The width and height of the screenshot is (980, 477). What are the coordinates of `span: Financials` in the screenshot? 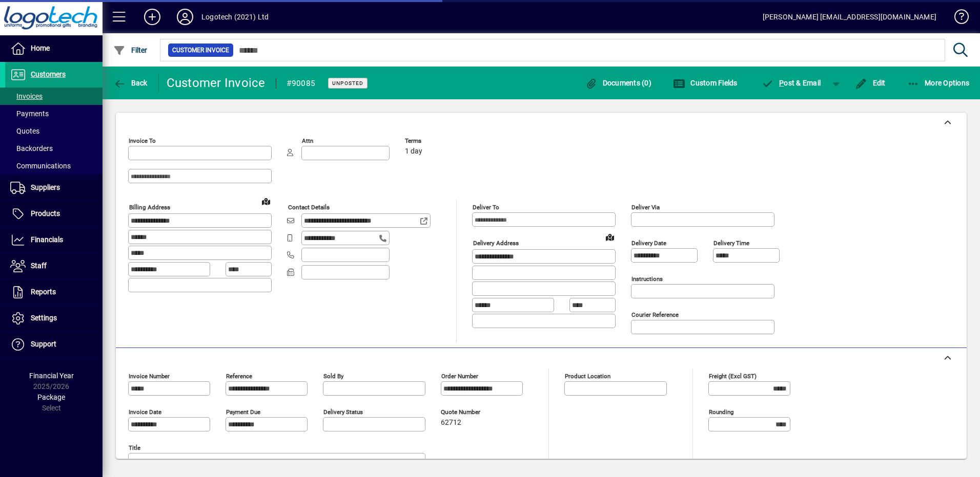 It's located at (47, 240).